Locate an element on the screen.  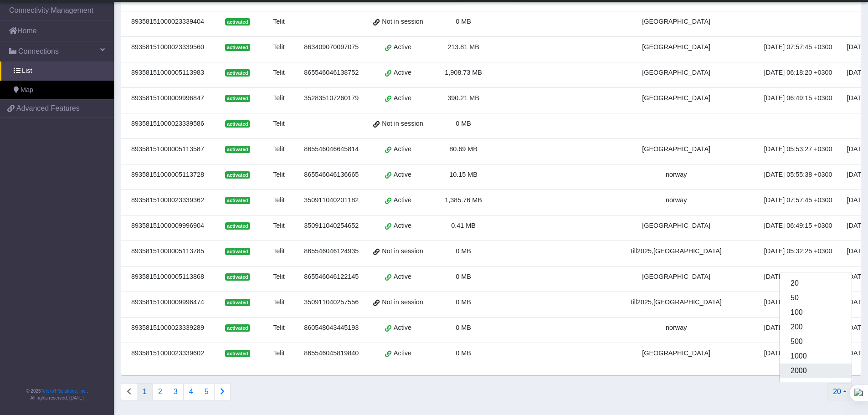
span: List is located at coordinates (27, 71).